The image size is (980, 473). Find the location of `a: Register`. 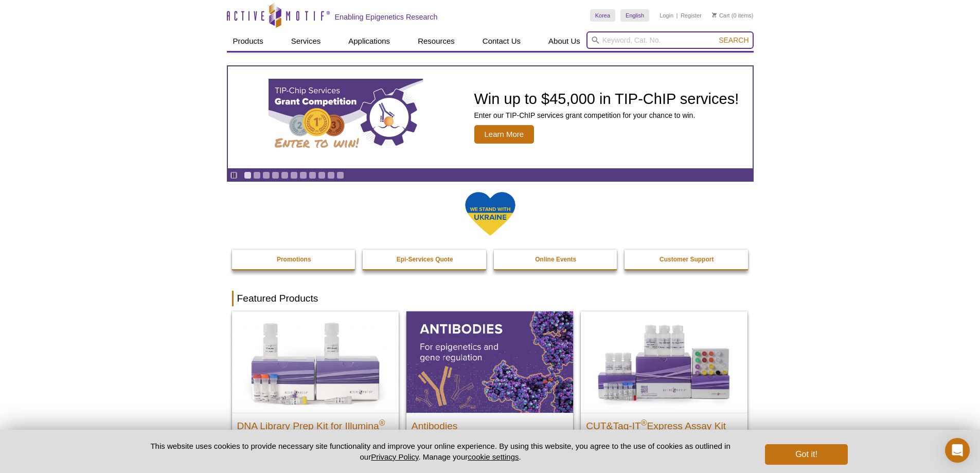

a: Register is located at coordinates (691, 15).